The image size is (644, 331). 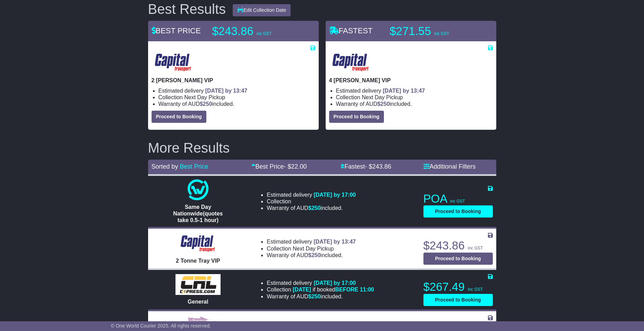 What do you see at coordinates (458, 287) in the screenshot?
I see `p: $267.49` at bounding box center [458, 287].